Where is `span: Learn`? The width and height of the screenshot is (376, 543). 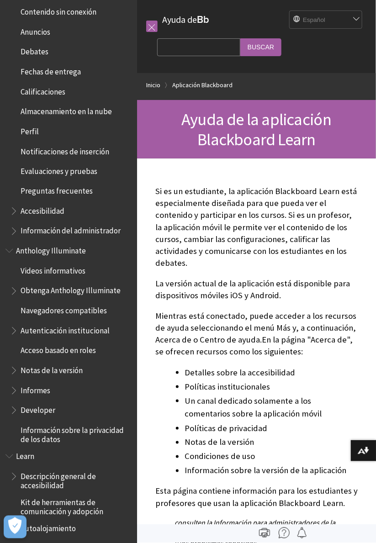
span: Learn is located at coordinates (25, 455).